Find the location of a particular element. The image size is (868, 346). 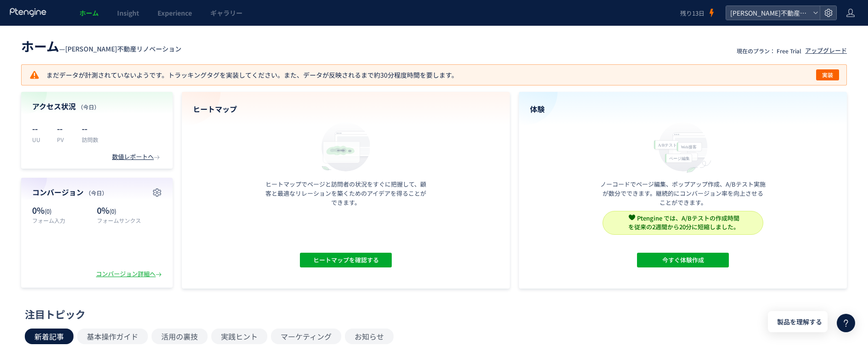

button: ヒートマップを確認する is located at coordinates (346, 260).